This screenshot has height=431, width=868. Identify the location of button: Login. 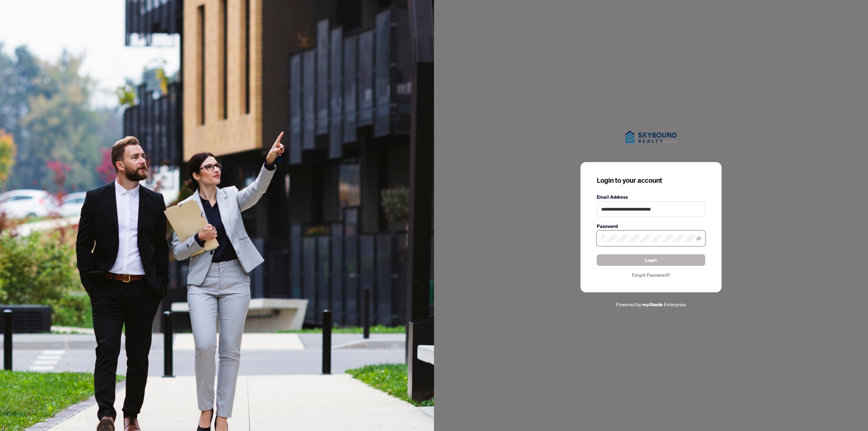
(651, 260).